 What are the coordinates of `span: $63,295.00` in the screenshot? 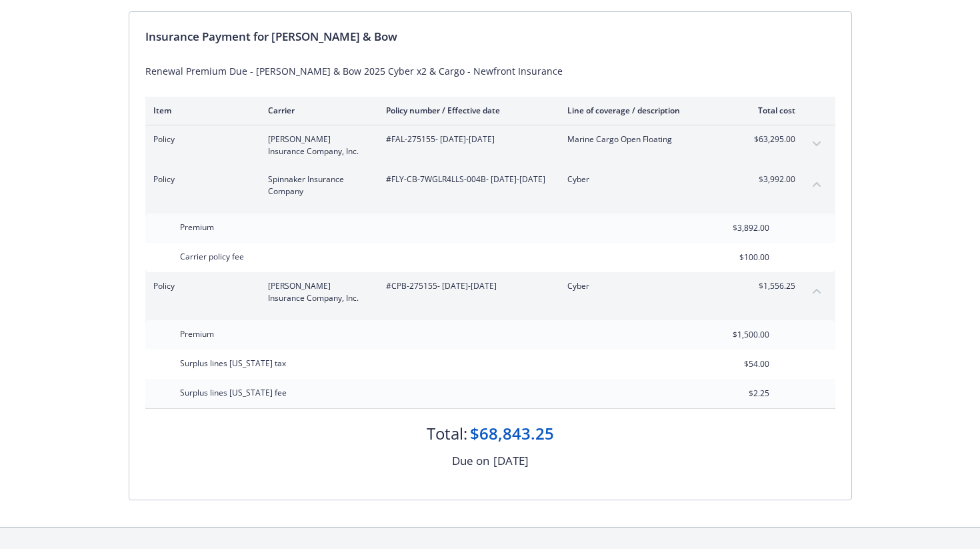 It's located at (770, 139).